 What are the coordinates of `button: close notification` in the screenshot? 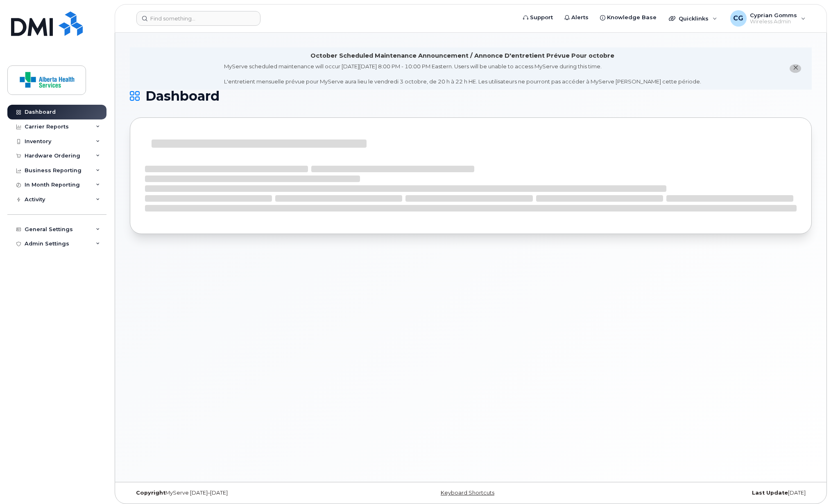 It's located at (795, 68).